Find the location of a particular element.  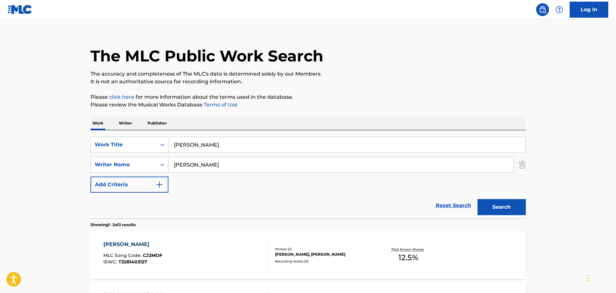

h1: The MLC Public Work Search is located at coordinates (207, 56).